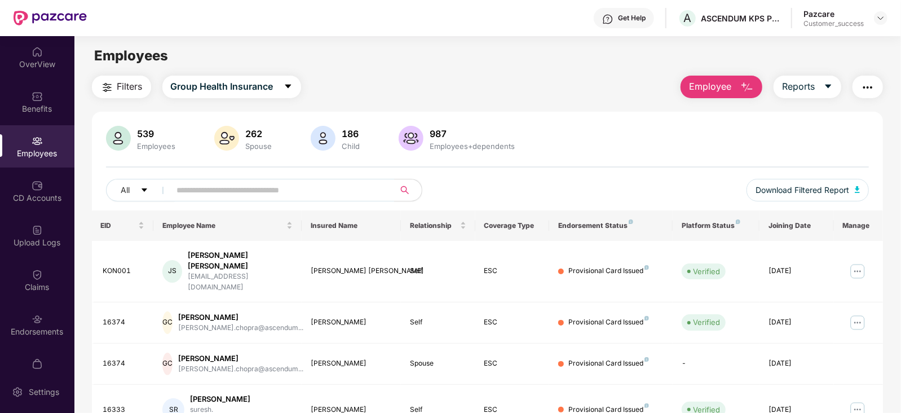  Describe the element at coordinates (803, 190) in the screenshot. I see `span: Download Filtered Report` at that location.